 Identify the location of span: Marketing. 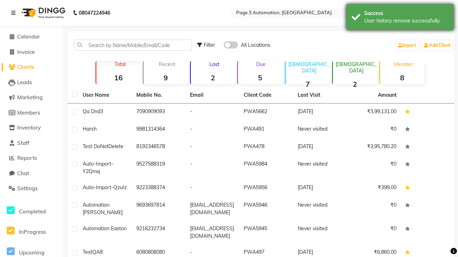
(30, 97).